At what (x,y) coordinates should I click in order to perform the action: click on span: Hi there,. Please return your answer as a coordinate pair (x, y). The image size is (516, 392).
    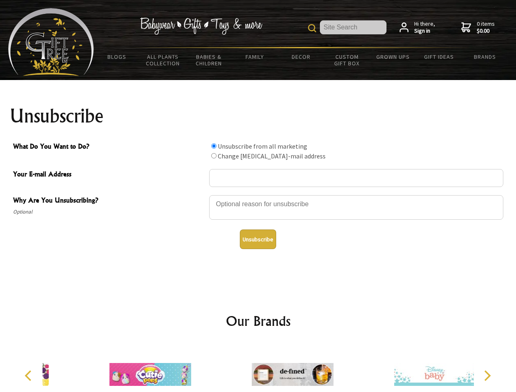
    Looking at the image, I should click on (424, 27).